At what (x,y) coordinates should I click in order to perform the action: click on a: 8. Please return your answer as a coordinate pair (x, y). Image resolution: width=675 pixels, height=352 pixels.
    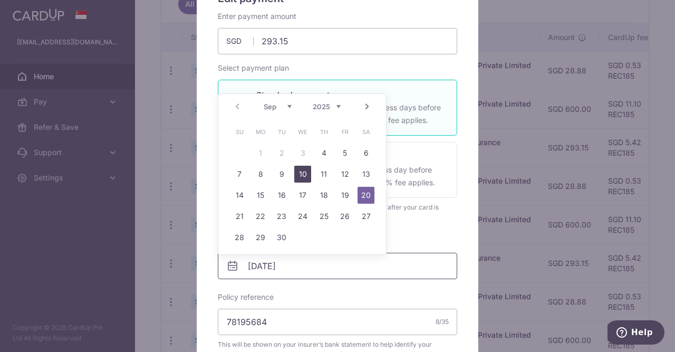
    Looking at the image, I should click on (261, 174).